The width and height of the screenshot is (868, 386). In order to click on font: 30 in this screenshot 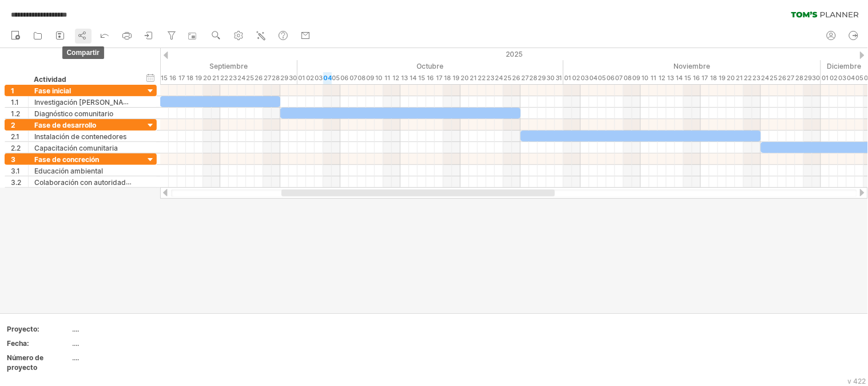, I will do `click(551, 78)`.